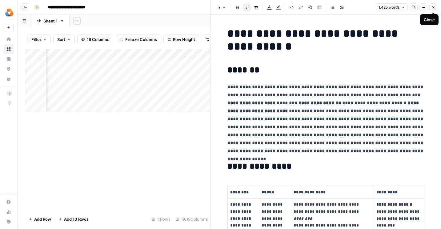 The image size is (441, 229). What do you see at coordinates (138, 39) in the screenshot?
I see `button: Freeze Columns` at bounding box center [138, 39].